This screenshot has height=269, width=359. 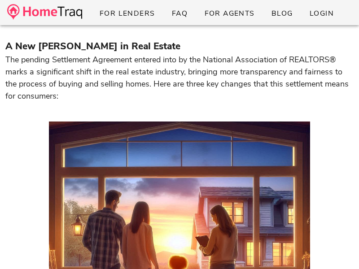 What do you see at coordinates (127, 13) in the screenshot?
I see `a: For Lenders` at bounding box center [127, 13].